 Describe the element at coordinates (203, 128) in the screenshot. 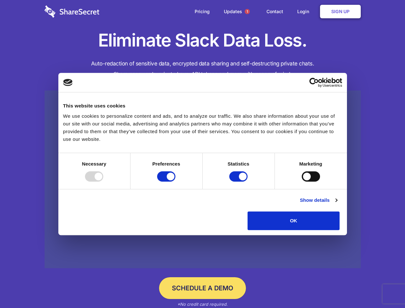

I see `div: We use cookies to personalize content and ads, and to analyze our traffic. We also share informat...` at that location.